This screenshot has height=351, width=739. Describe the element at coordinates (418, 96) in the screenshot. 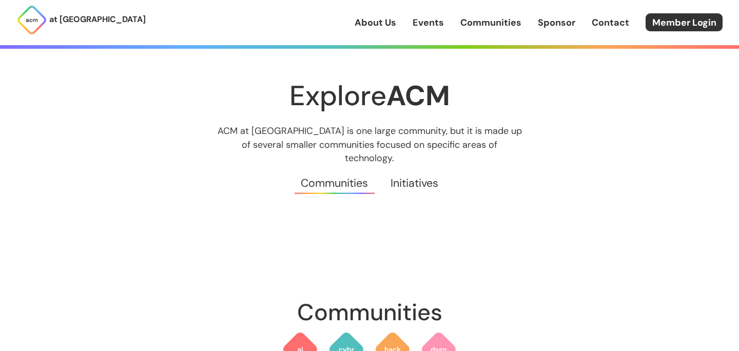

I see `strong: ACM` at that location.